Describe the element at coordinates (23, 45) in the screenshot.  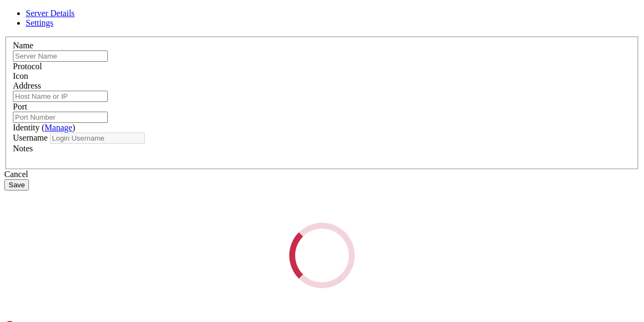
I see `label: Name` at that location.